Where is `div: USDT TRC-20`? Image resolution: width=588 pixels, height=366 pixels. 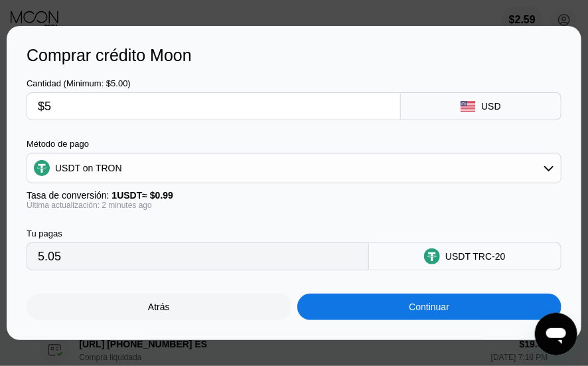 div: USDT TRC-20 is located at coordinates (475, 256).